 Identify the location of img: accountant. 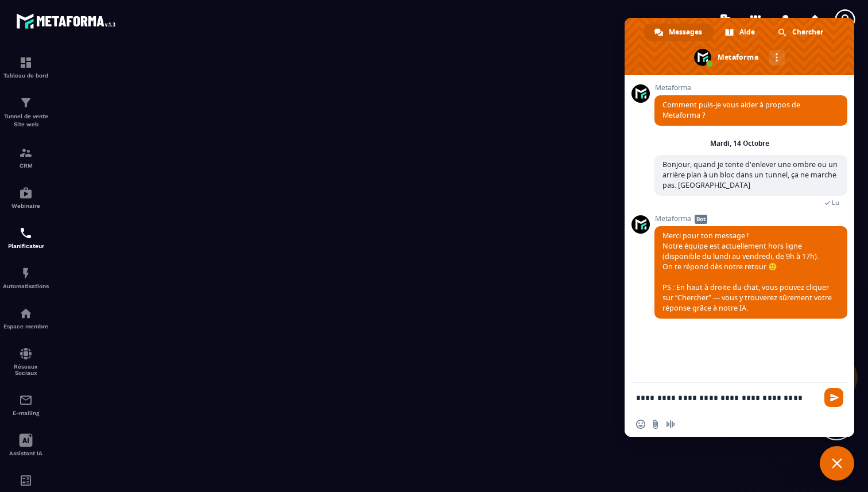
(25, 481).